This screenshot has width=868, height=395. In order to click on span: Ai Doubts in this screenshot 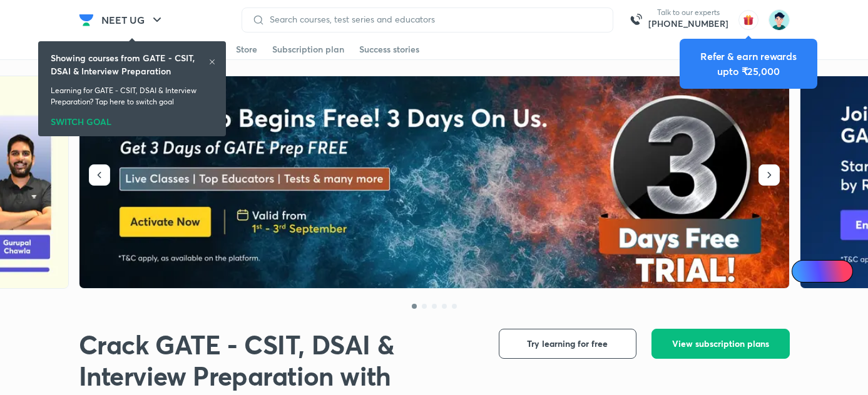, I will do `click(828, 271)`.